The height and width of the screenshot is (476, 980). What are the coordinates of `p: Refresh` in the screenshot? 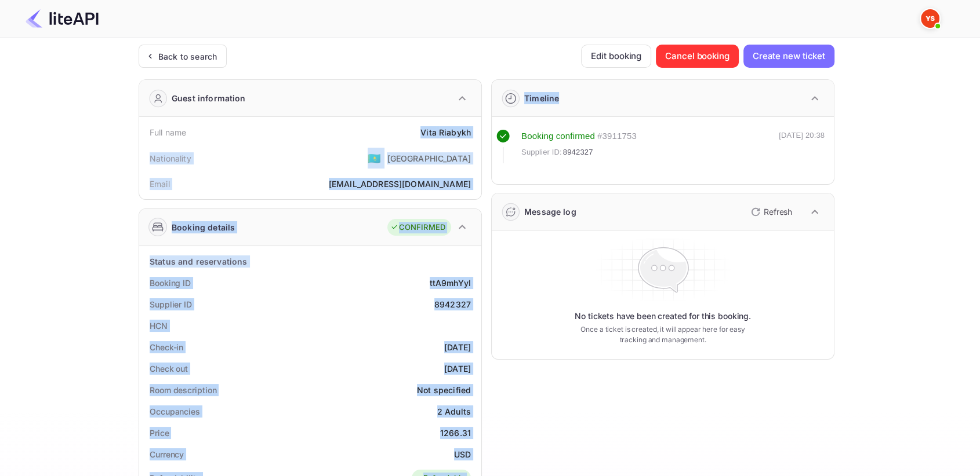 It's located at (778, 212).